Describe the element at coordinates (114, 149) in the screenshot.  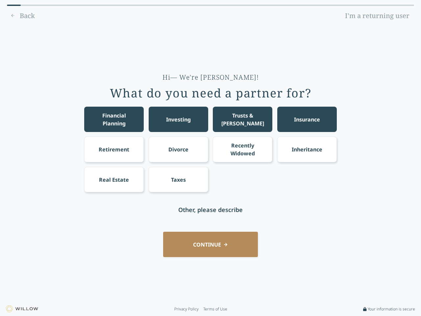
I see `div: Retirement` at that location.